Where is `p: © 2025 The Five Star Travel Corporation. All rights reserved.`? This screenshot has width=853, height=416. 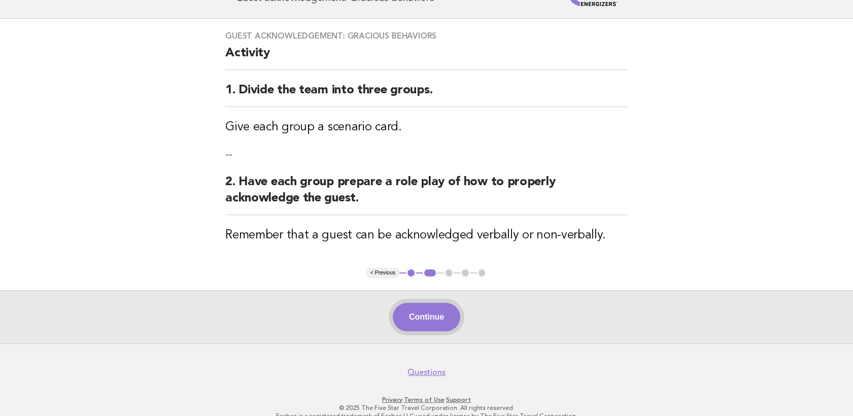 p: © 2025 The Five Star Travel Corporation. All rights reserved. is located at coordinates (427, 408).